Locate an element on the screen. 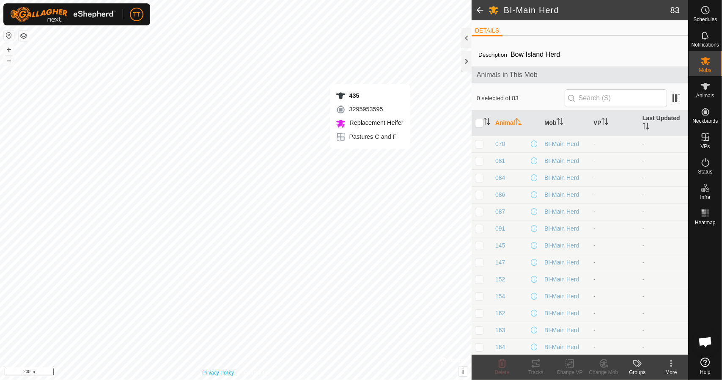  button: Reset Map is located at coordinates (9, 36).